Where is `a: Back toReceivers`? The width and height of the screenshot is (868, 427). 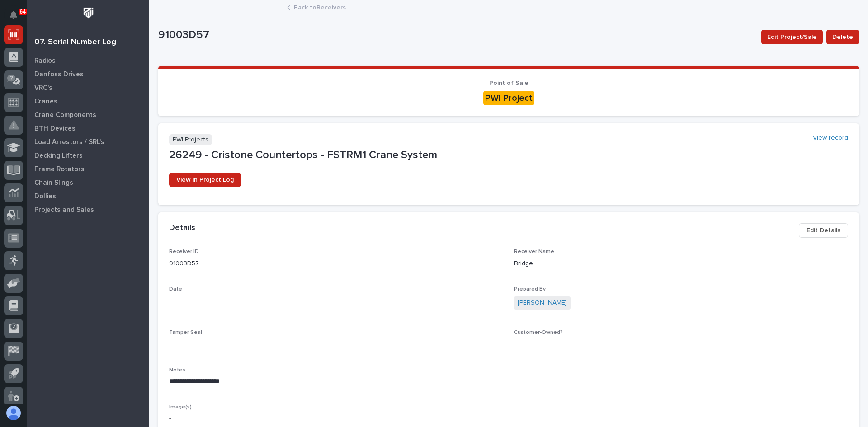 a: Back toReceivers is located at coordinates (320, 7).